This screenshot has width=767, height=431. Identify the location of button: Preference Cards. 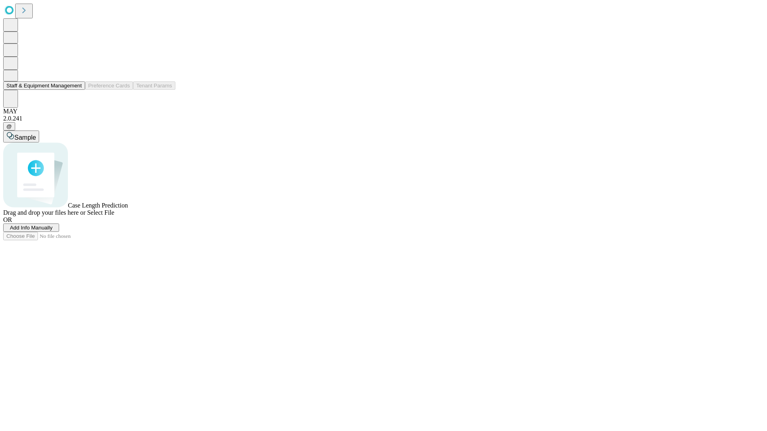
(109, 85).